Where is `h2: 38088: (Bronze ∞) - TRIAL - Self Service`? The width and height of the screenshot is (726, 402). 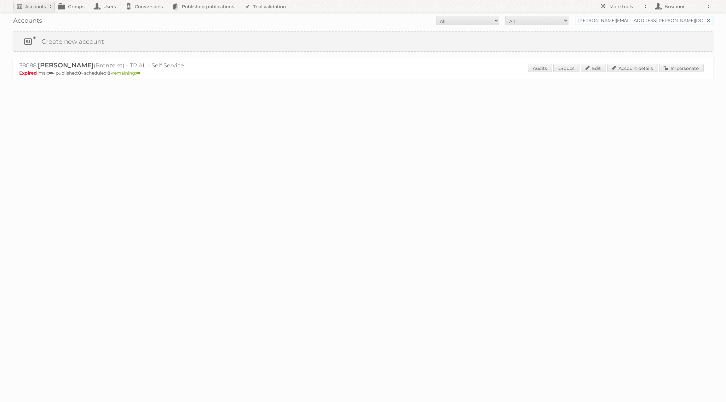 h2: 38088: (Bronze ∞) - TRIAL - Self Service is located at coordinates (129, 66).